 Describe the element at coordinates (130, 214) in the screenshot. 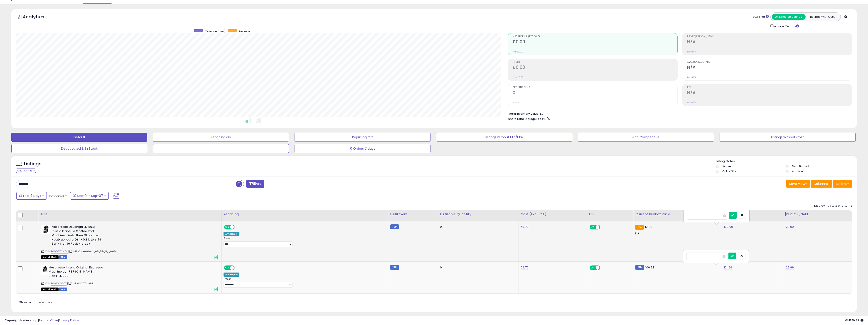

I see `div: Title` at that location.